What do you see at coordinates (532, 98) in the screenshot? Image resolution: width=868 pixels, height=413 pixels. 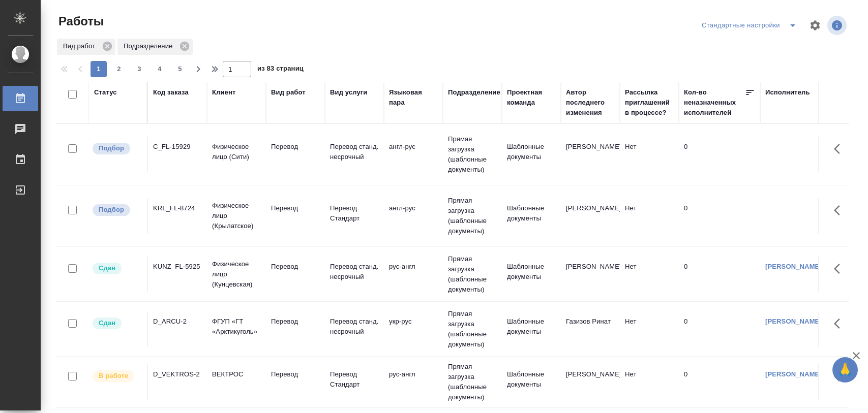 I see `div: Проектная команда` at bounding box center [532, 98].